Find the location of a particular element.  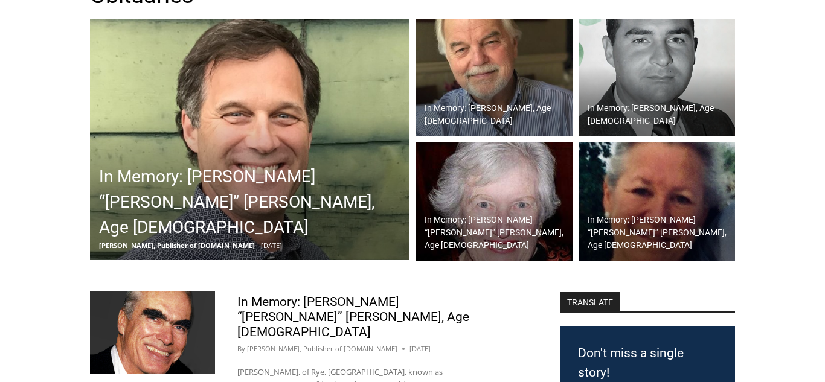

img: Obituary - William Nicholas Leary (Bill) is located at coordinates (249, 139).